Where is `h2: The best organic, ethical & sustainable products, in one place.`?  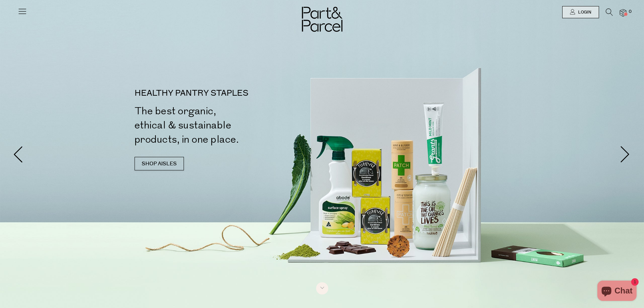
h2: The best organic, ethical & sustainable products, in one place. is located at coordinates (229, 125).